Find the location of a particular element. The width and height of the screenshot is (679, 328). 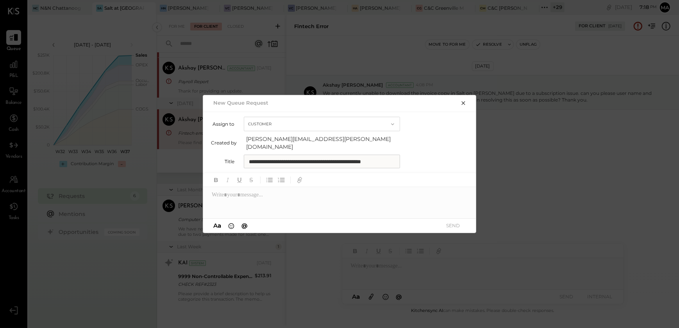

button: SEND is located at coordinates (453, 225).